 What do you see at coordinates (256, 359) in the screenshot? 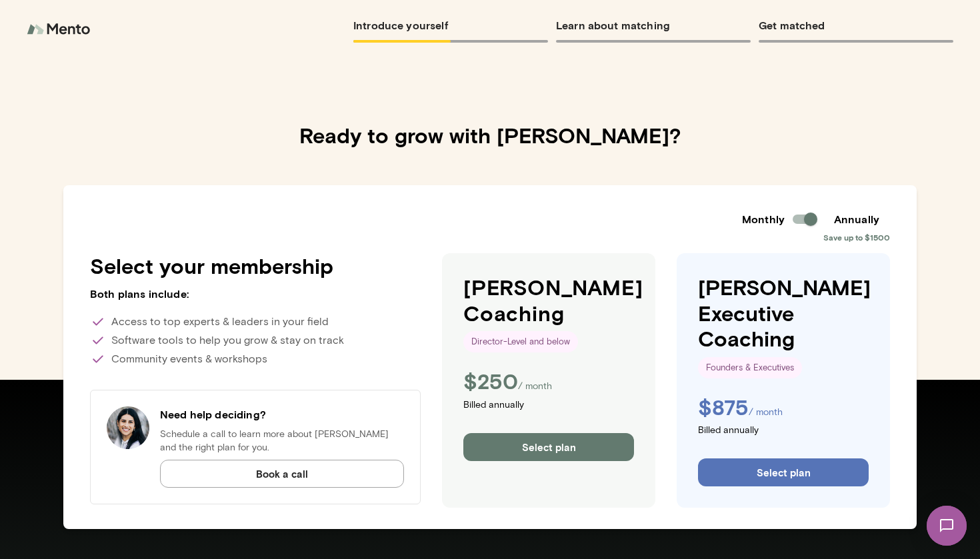
I see `p: Community events & workshops` at bounding box center [256, 359].